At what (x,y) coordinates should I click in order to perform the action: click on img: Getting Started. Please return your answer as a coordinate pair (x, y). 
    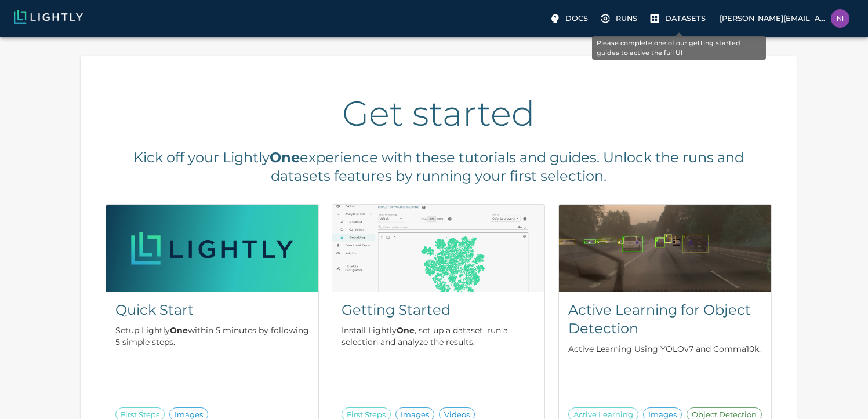
    Looking at the image, I should click on (438, 248).